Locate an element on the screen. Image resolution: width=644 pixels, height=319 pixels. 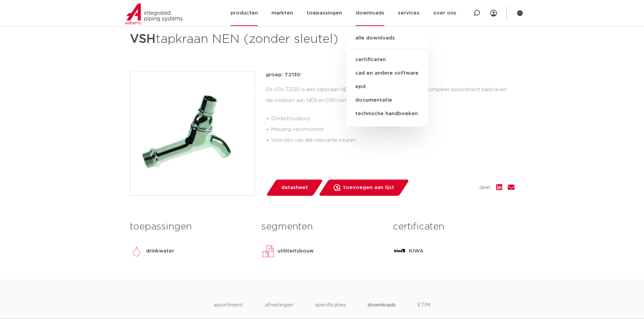
li: Onderhoudsvrij is located at coordinates (393, 119).